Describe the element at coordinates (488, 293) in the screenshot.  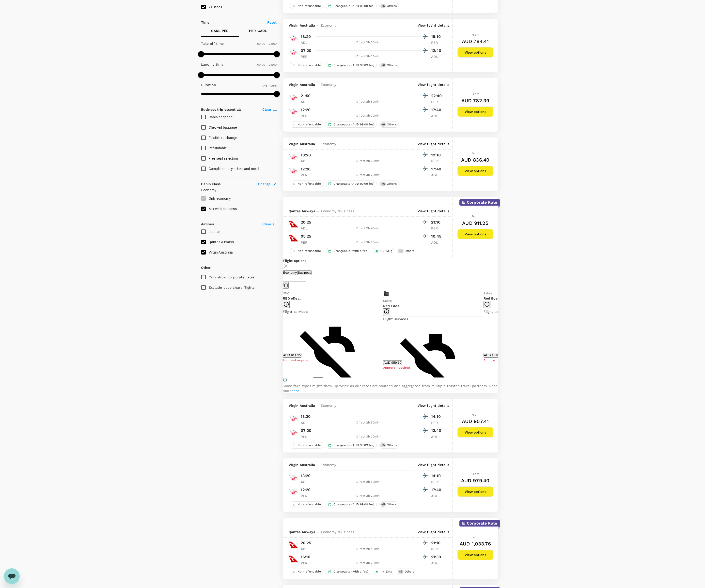
I see `span: Sabre` at that location.